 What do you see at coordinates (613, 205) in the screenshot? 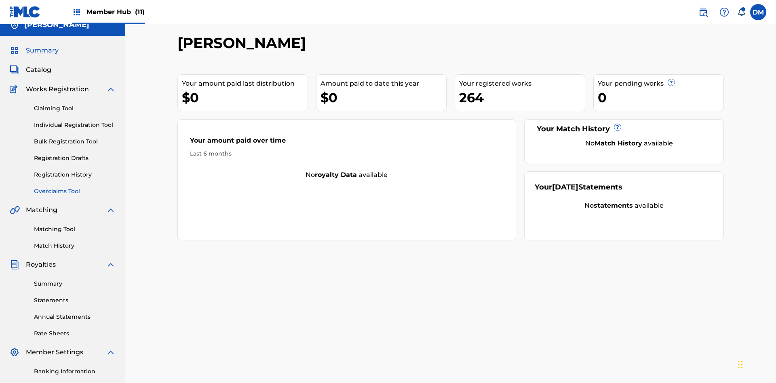
I see `strong: statements` at bounding box center [613, 205].